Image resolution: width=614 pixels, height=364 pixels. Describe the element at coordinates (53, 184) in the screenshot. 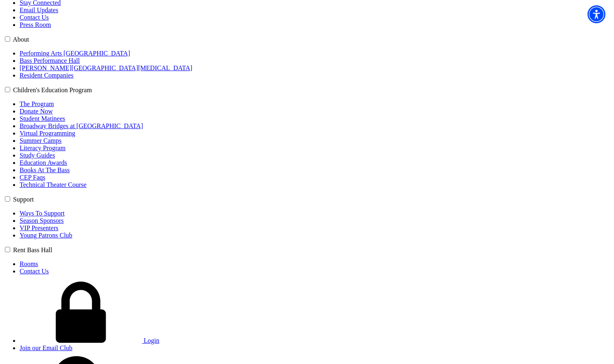

I see `a: Technical Theater Course` at that location.